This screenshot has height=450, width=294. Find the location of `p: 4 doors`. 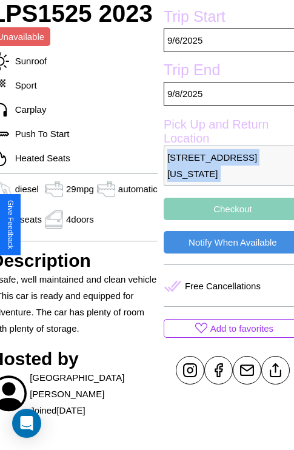

p: 4 doors is located at coordinates (80, 219).